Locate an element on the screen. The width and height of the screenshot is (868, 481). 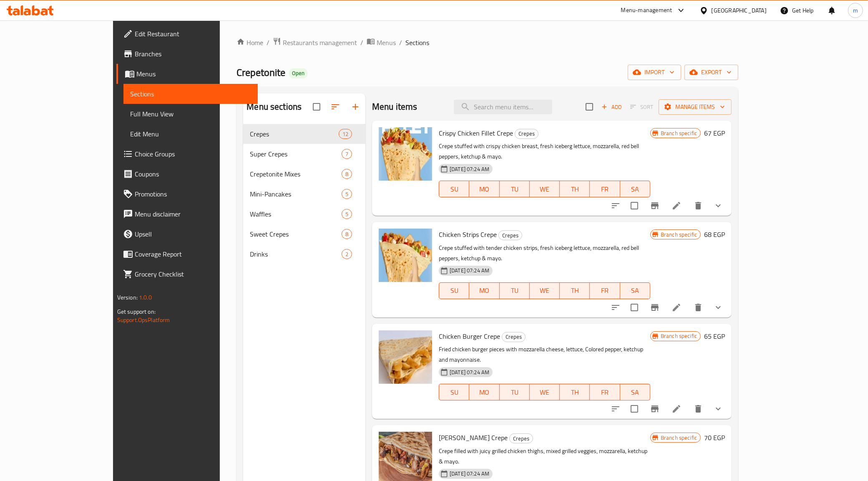
a: Restaurants management is located at coordinates (315, 42).